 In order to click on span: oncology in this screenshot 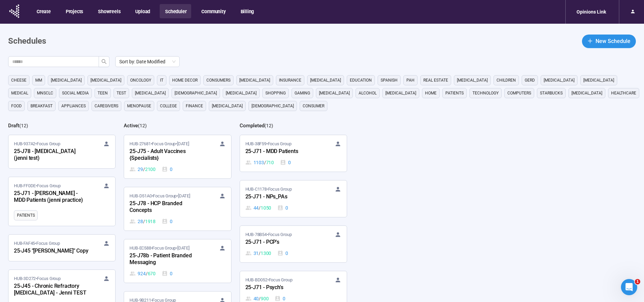, I will do `click(141, 81)`.